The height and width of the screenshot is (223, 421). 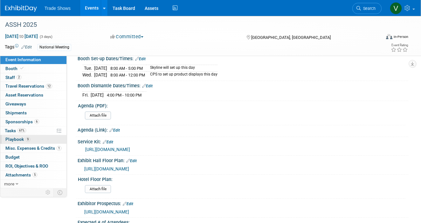 I want to click on td: Wed., so click(x=88, y=75).